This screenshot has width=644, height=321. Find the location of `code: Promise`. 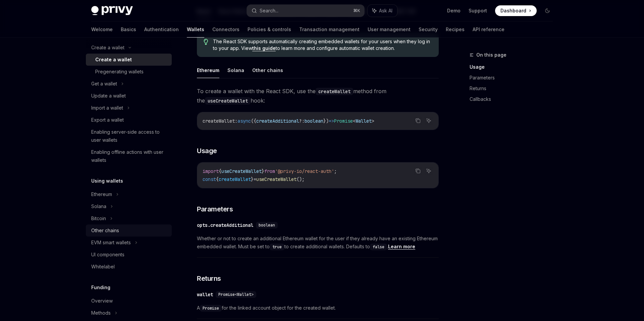

code: Promise is located at coordinates (211, 308).